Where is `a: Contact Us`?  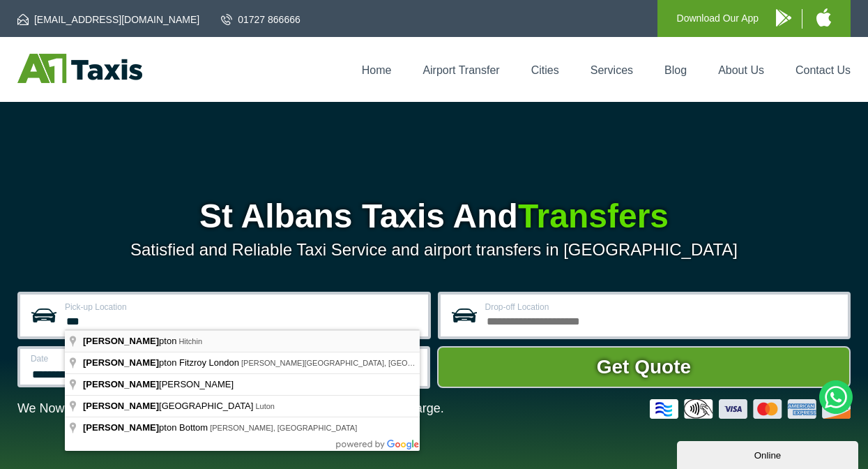 a: Contact Us is located at coordinates (823, 70).